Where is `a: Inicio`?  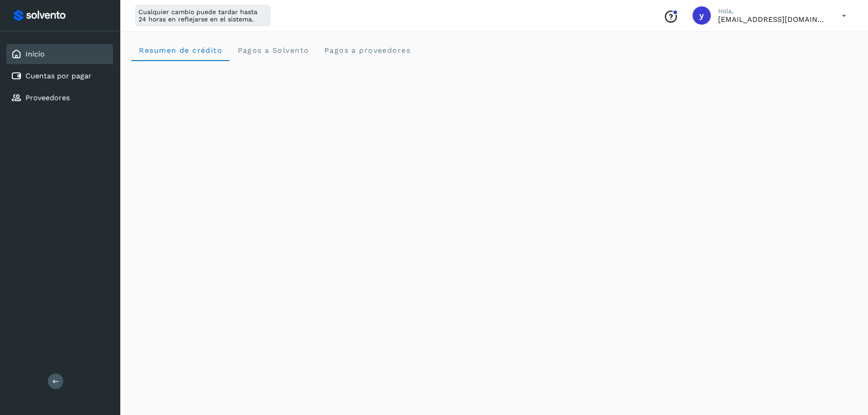 a: Inicio is located at coordinates (35, 54).